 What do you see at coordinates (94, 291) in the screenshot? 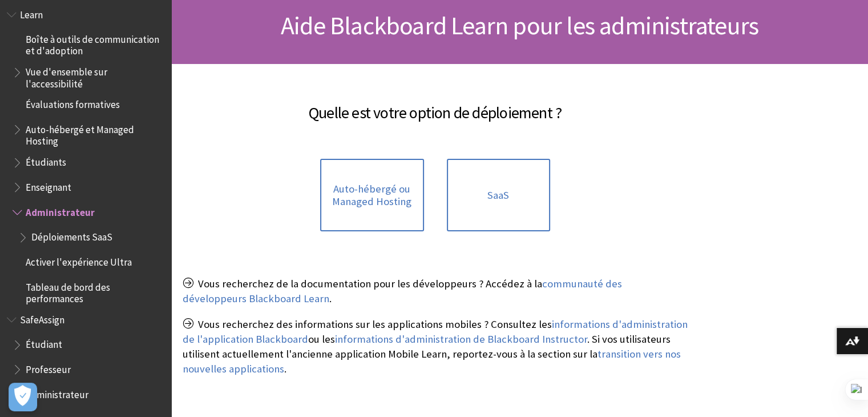
I see `span: Tableau de bord des performances` at bounding box center [94, 291].